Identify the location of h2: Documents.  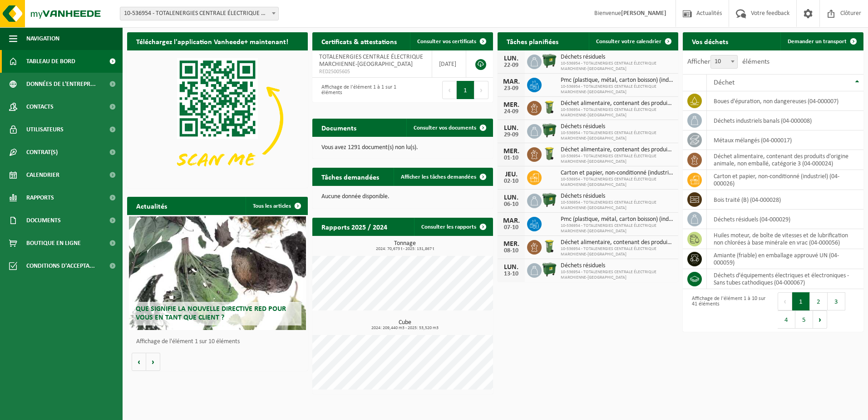
(339, 127).